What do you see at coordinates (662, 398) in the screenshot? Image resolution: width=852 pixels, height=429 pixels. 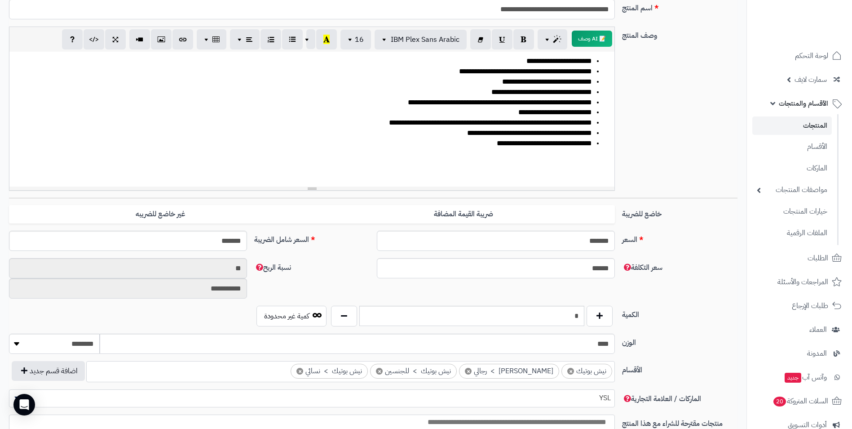 I see `span: الماركات / العلامة التجارية` at bounding box center [662, 398].